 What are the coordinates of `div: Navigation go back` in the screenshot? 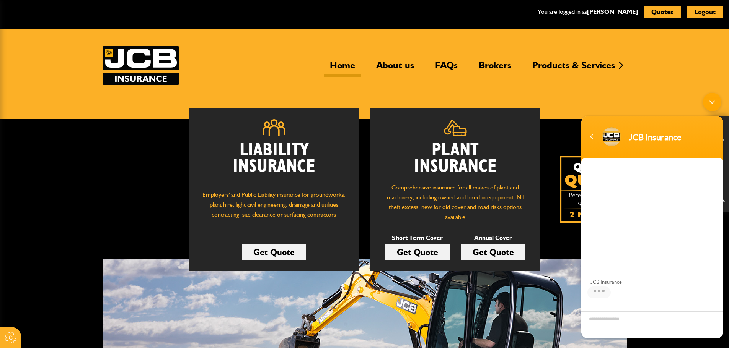 It's located at (14, 48).